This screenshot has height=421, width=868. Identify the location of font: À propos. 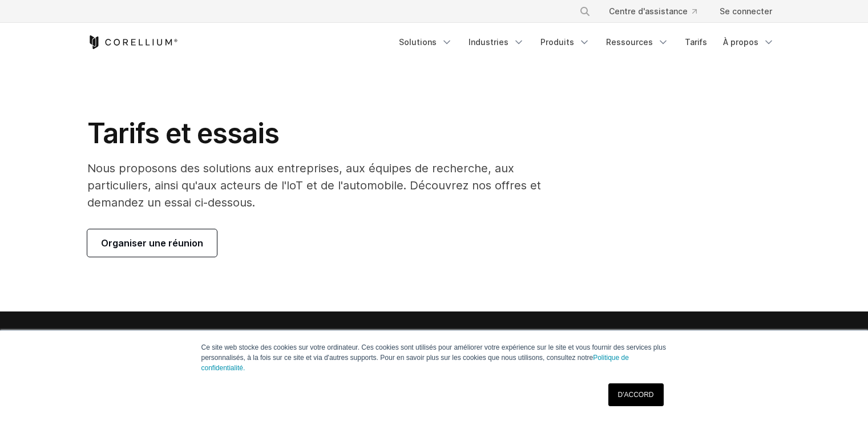
(741, 41).